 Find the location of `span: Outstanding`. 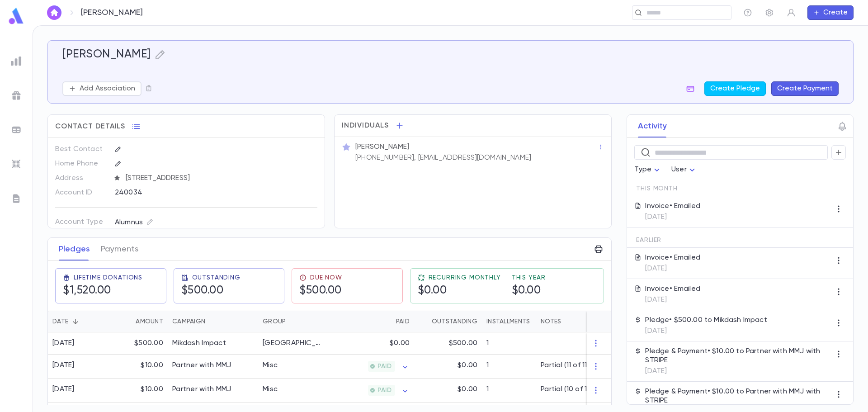

span: Outstanding is located at coordinates (216, 278).